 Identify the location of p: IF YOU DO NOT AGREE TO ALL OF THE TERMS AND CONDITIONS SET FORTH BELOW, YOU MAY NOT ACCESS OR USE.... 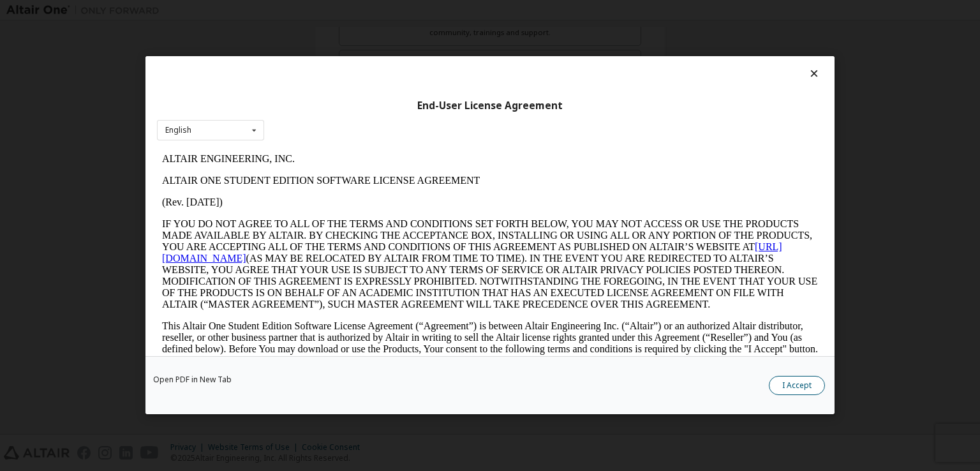
(333, 116).